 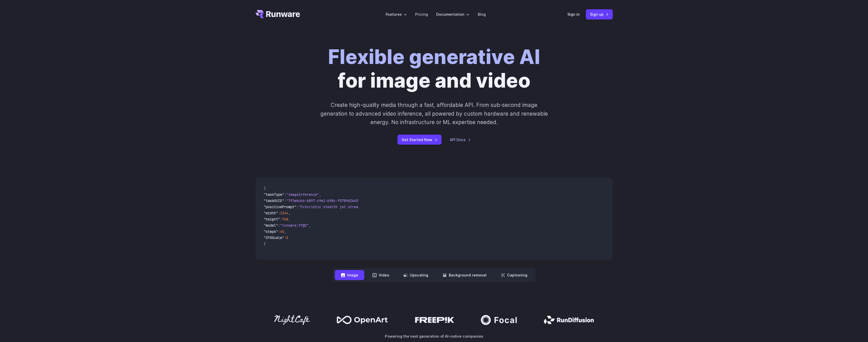 I want to click on span: "imageInference", so click(x=303, y=194).